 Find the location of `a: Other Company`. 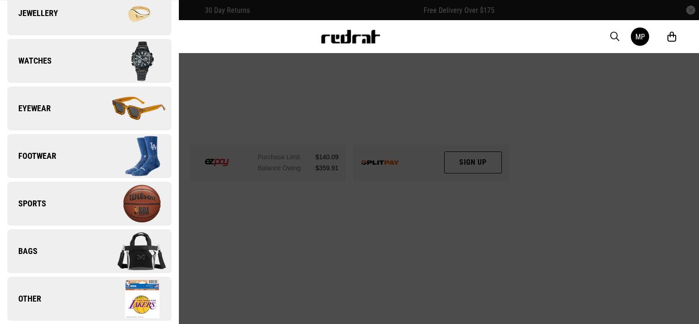

a: Other Company is located at coordinates (89, 299).